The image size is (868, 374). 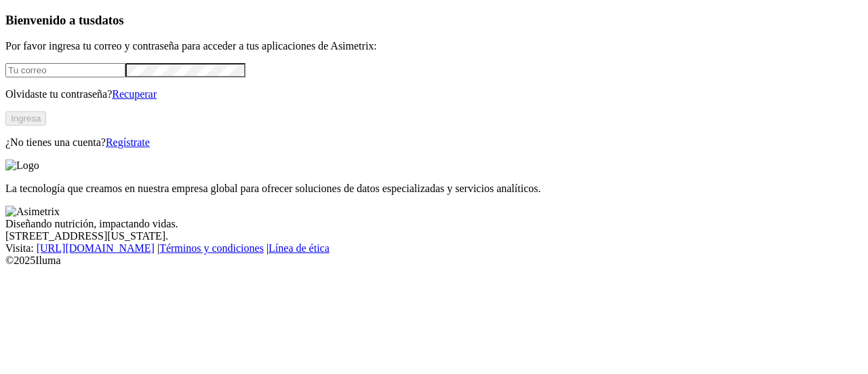 I want to click on a: Recuperar, so click(x=135, y=94).